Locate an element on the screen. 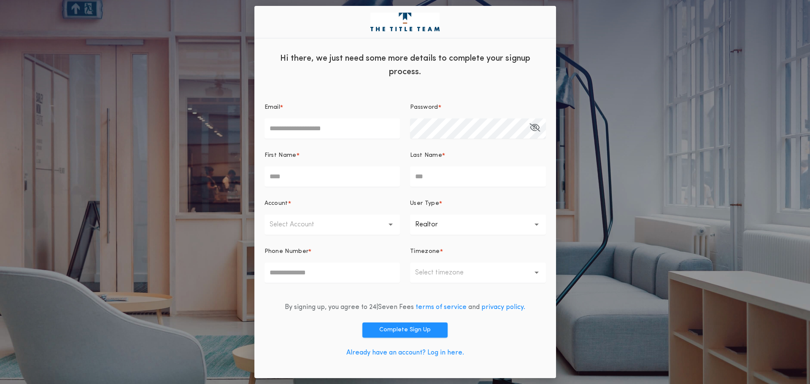  p: First Name is located at coordinates (281, 156).